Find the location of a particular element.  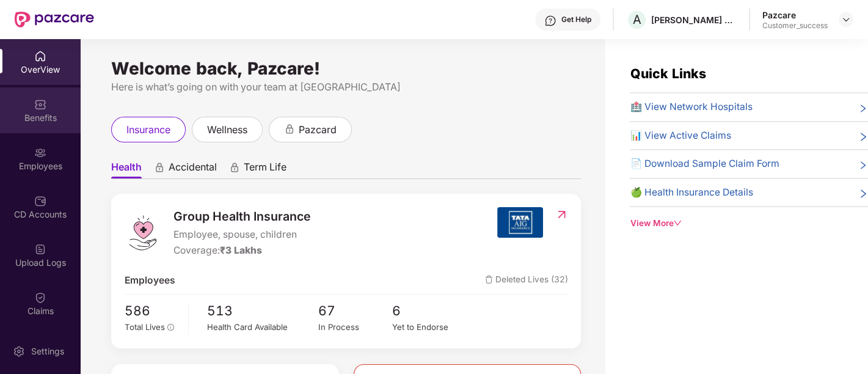

span: Deleted Lives (32) is located at coordinates (526, 280).